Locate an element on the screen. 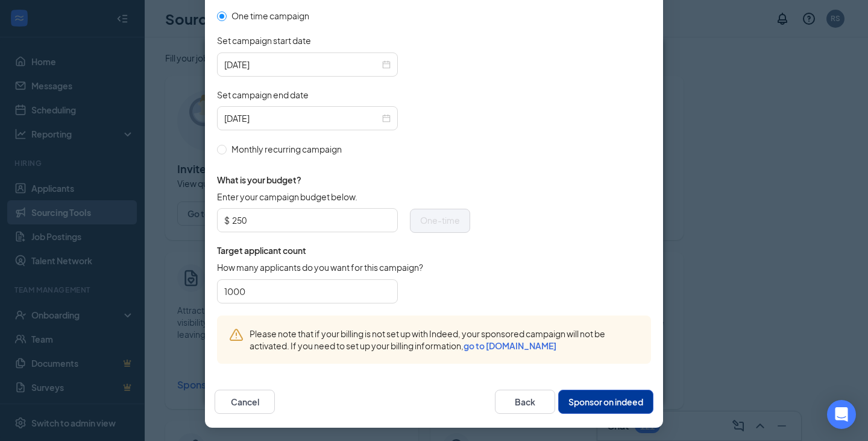  input: 2025-09-25 is located at coordinates (302, 118).